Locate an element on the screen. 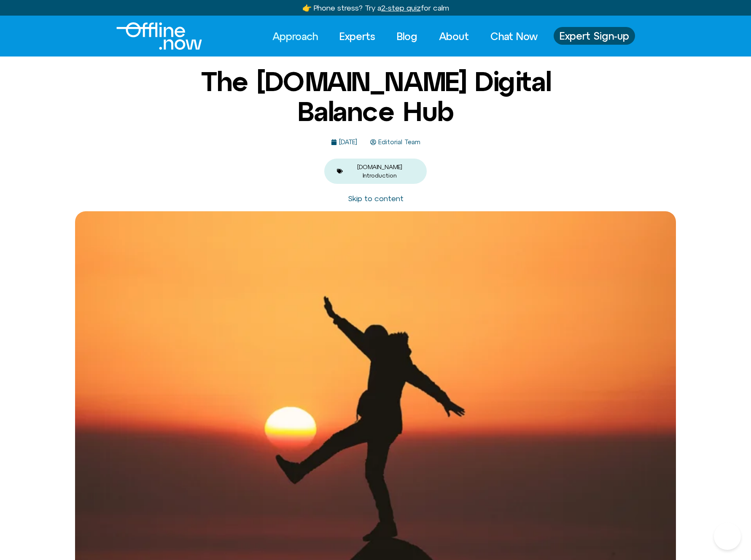 The width and height of the screenshot is (751, 560). nav: Menu is located at coordinates (405, 36).